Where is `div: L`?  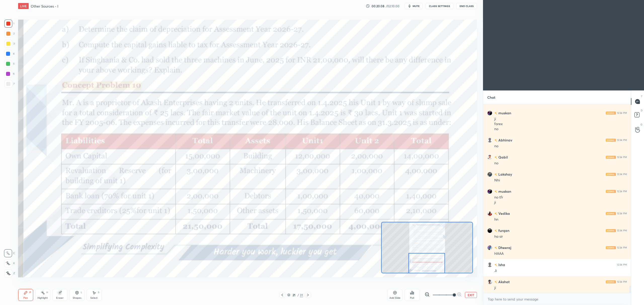 div: L is located at coordinates (82, 292).